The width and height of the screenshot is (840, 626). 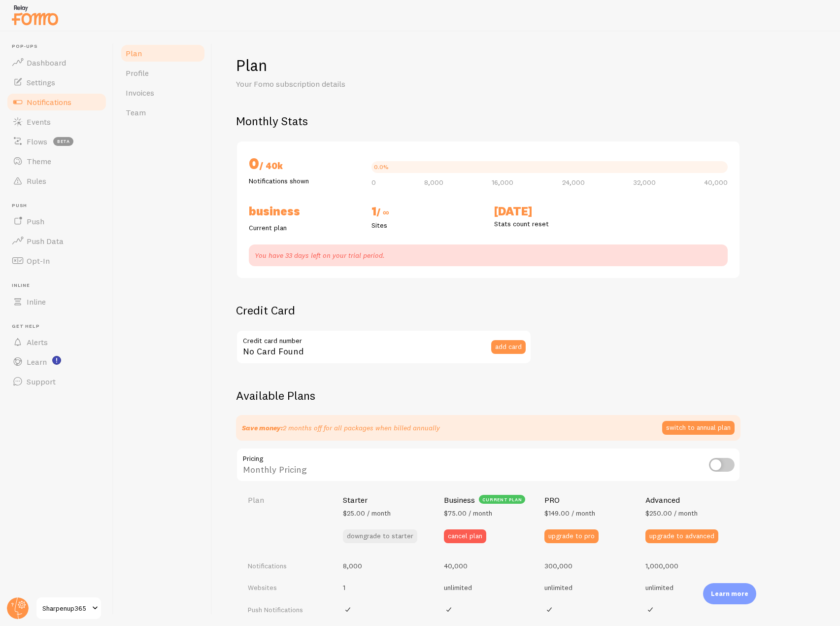 I want to click on p: Stats count reset, so click(x=549, y=224).